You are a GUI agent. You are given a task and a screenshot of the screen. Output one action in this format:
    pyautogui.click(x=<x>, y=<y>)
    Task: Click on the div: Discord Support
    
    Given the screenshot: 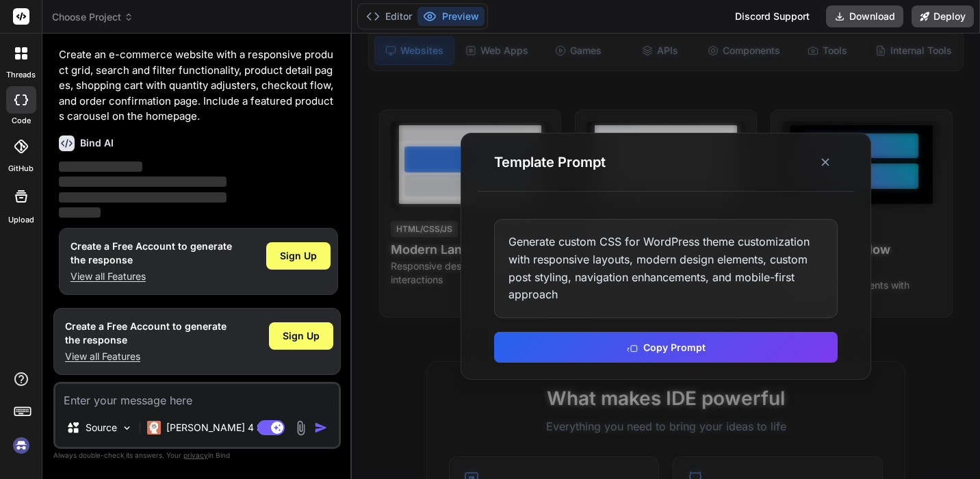 What is the action you would take?
    pyautogui.click(x=772, y=16)
    